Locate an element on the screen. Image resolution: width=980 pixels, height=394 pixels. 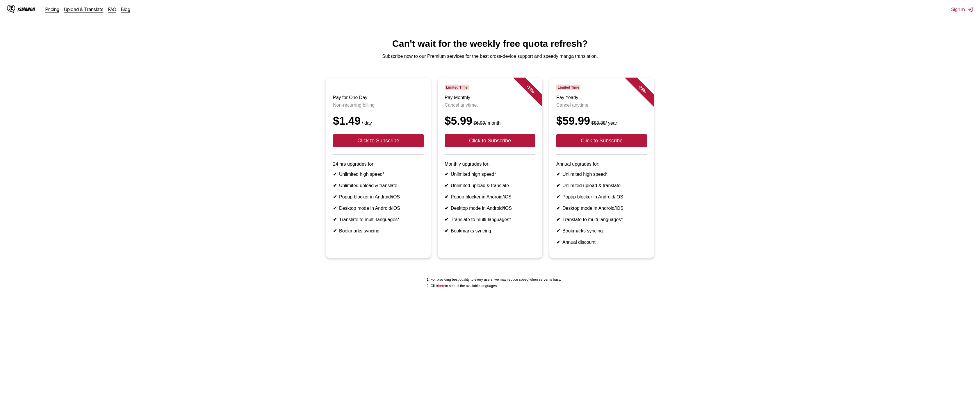
div: $1.49 is located at coordinates (378, 121).